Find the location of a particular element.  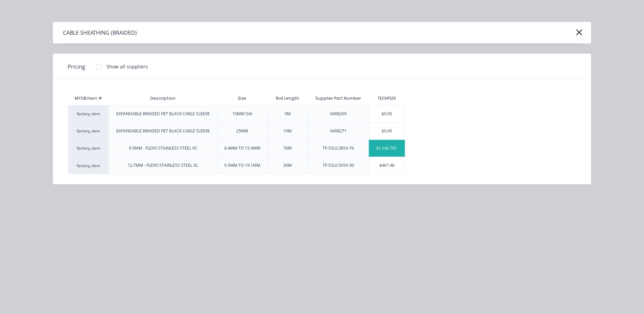

div: 12.7MM - FLEXO STAINLESS STEEL XC is located at coordinates (163, 165).